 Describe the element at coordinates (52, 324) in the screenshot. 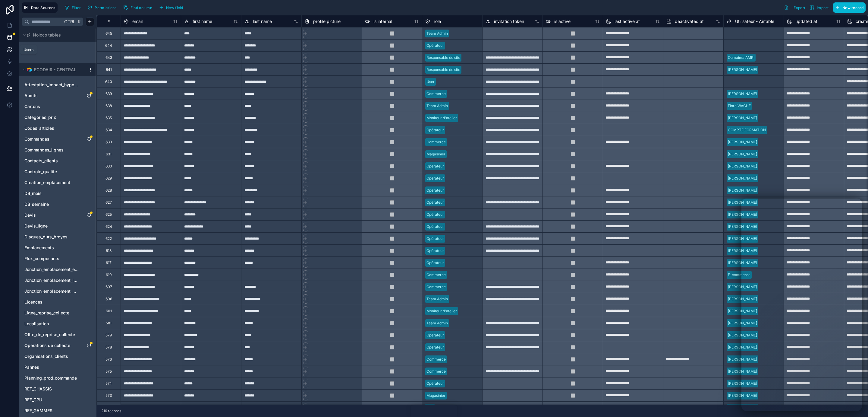

I see `a: Localisation` at that location.